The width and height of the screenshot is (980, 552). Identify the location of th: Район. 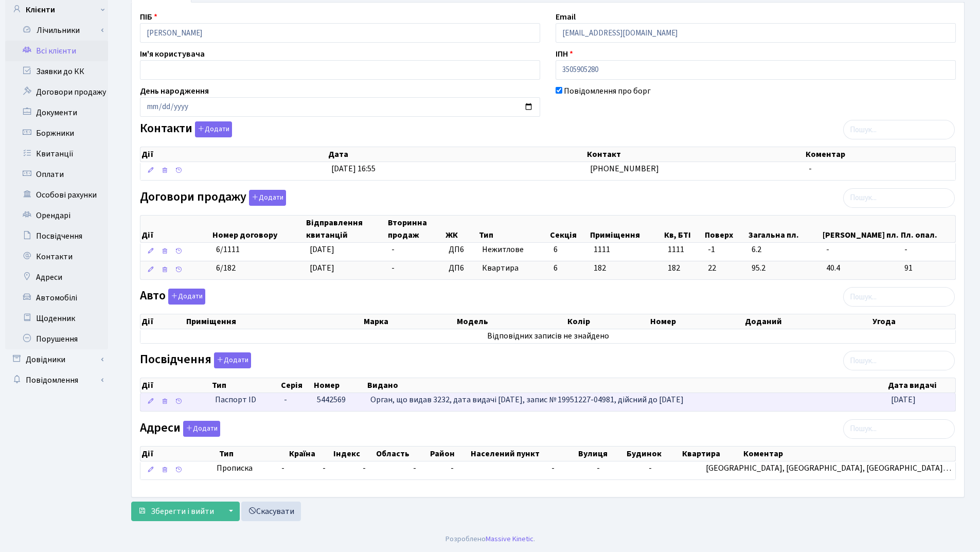
(449, 454).